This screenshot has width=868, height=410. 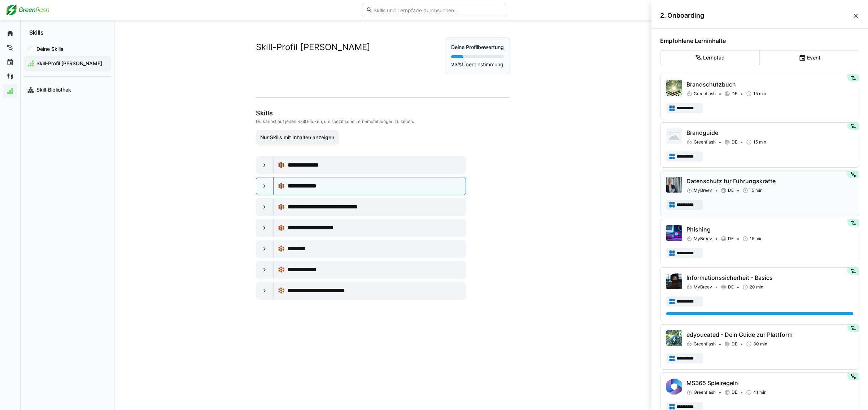 I want to click on img: MS365 Spielregeln, so click(x=674, y=387).